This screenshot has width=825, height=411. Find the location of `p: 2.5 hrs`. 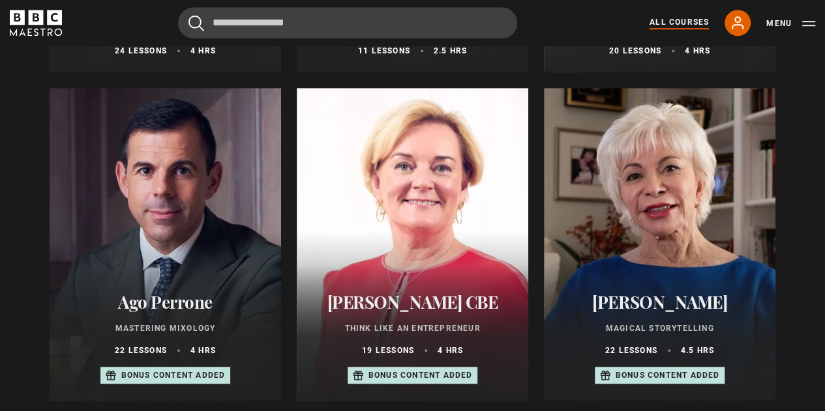

p: 2.5 hrs is located at coordinates (450, 51).